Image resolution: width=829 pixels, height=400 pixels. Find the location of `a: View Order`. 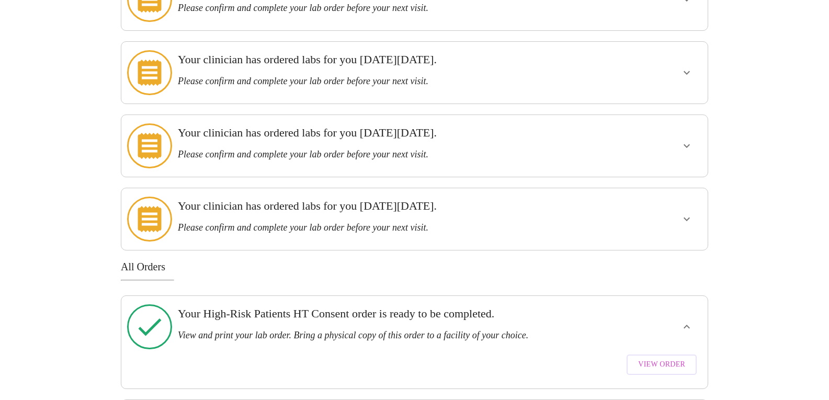

a: View Order is located at coordinates (662, 365).